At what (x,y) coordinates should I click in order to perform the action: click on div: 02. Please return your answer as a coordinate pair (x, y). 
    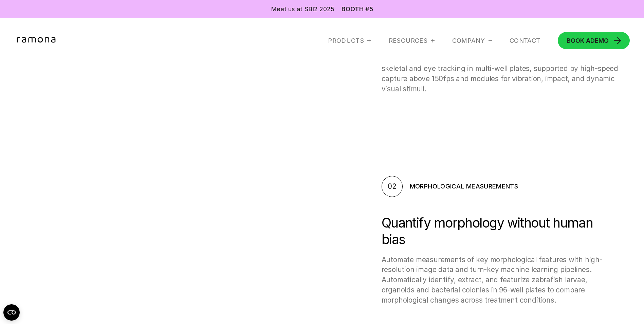
    Looking at the image, I should click on (392, 187).